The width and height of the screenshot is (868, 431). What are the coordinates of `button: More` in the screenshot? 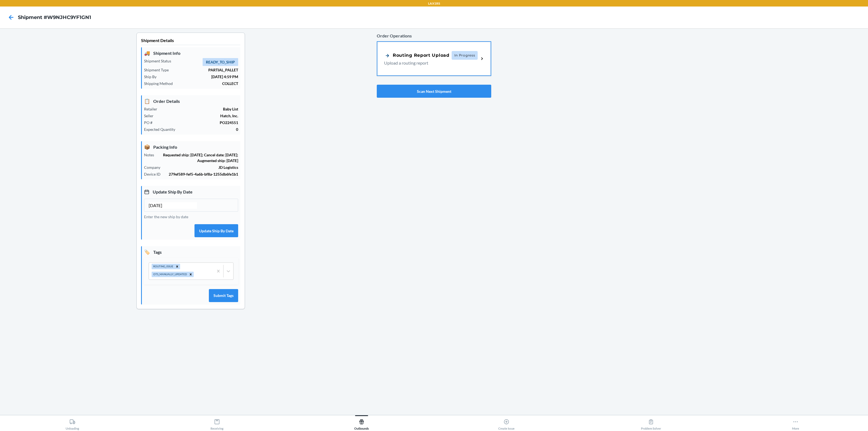 It's located at (796, 422).